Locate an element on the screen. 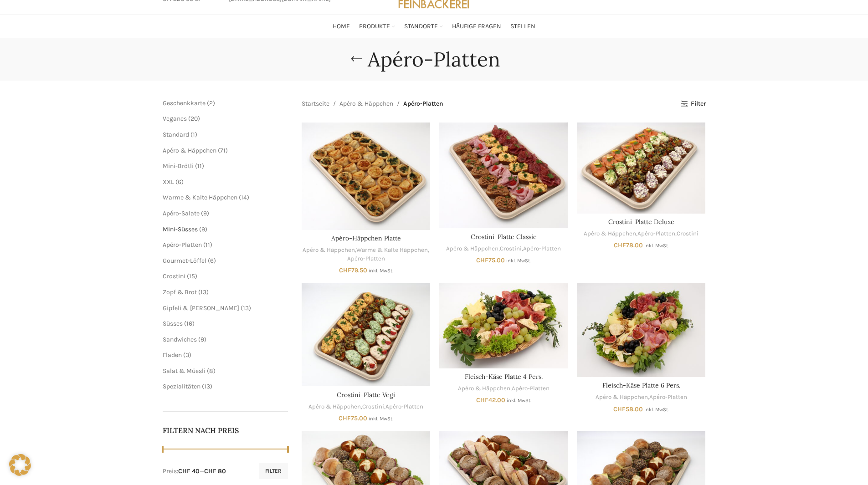  span: Salat & Müesli is located at coordinates (184, 371).